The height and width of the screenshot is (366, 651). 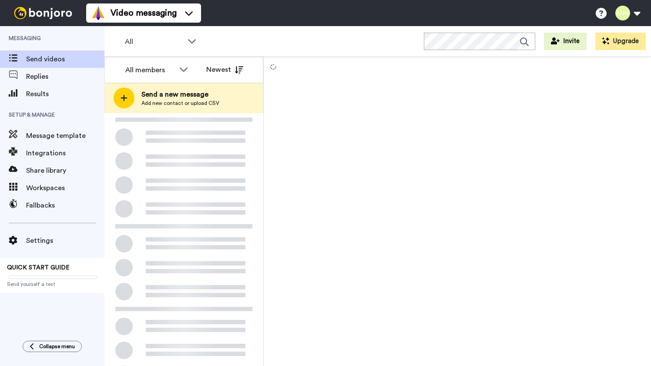 I want to click on span: Message template, so click(x=65, y=136).